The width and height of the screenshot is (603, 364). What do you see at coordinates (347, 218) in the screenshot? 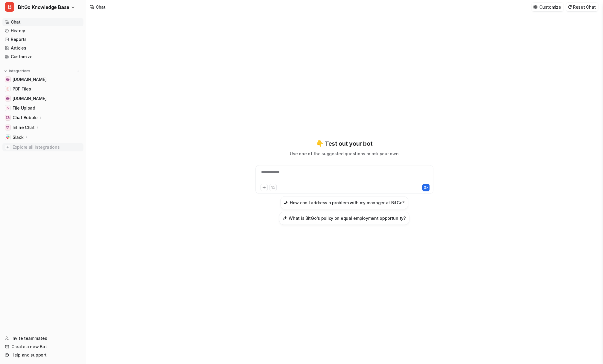
I see `h3: What is BitGo's policy on equal employment opportunity?` at bounding box center [347, 218].